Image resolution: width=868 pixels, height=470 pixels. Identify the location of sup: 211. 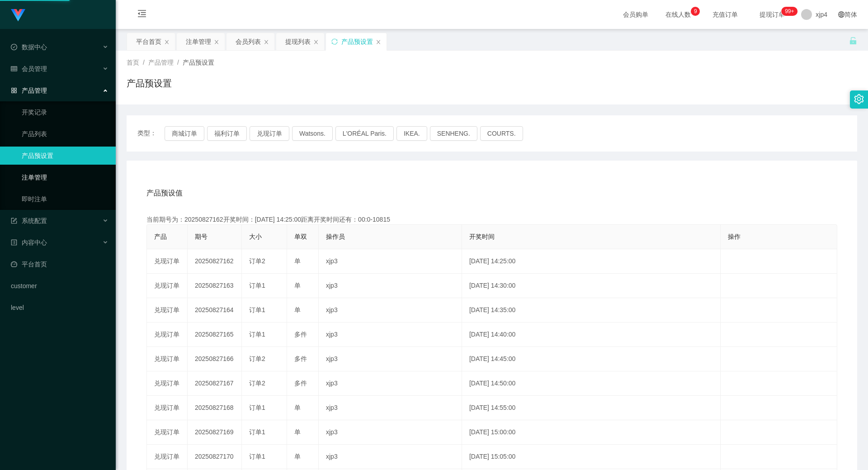
(789, 11).